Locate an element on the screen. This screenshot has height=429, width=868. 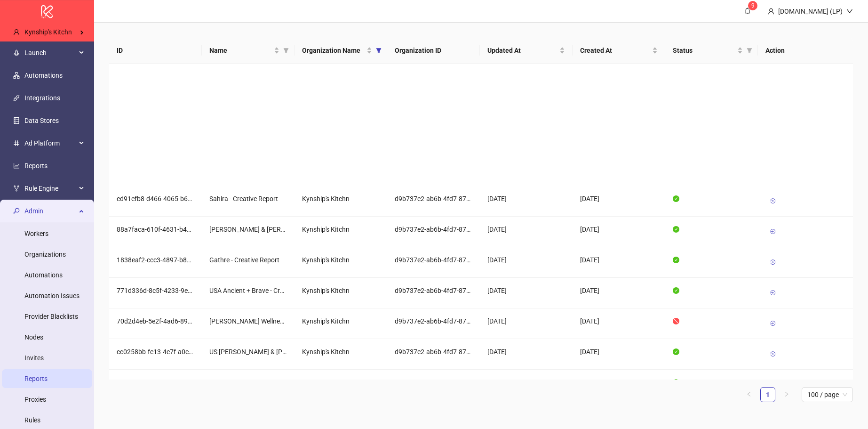
a: Automation Issues is located at coordinates (52, 295).